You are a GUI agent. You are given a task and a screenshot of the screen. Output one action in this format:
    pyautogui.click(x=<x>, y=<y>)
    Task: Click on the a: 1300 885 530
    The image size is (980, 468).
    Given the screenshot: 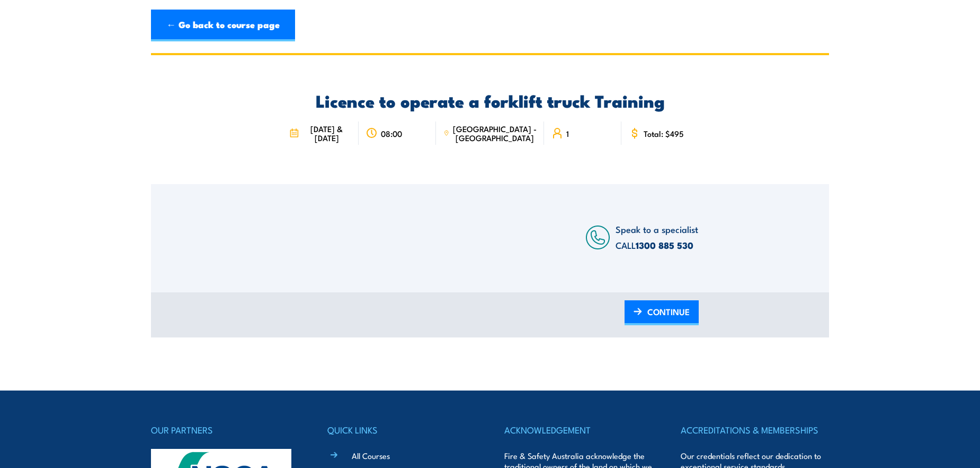 What is the action you would take?
    pyautogui.click(x=664, y=245)
    